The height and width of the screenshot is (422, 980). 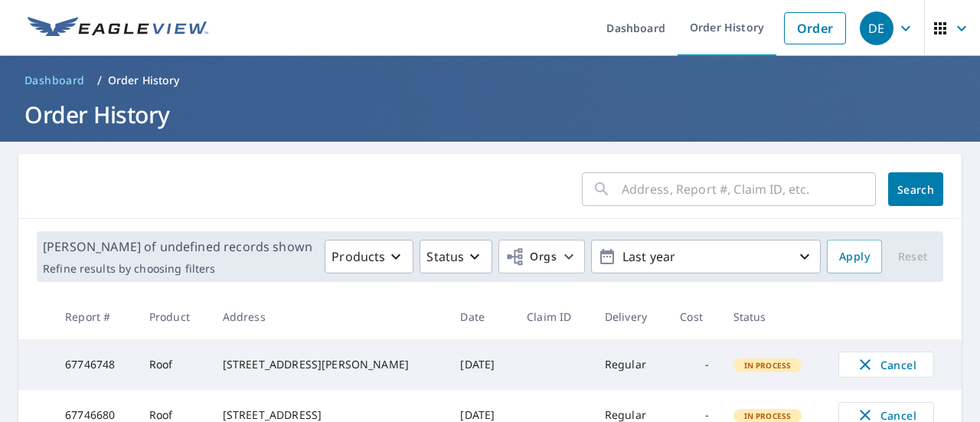 What do you see at coordinates (445, 257) in the screenshot?
I see `p: Status` at bounding box center [445, 257].